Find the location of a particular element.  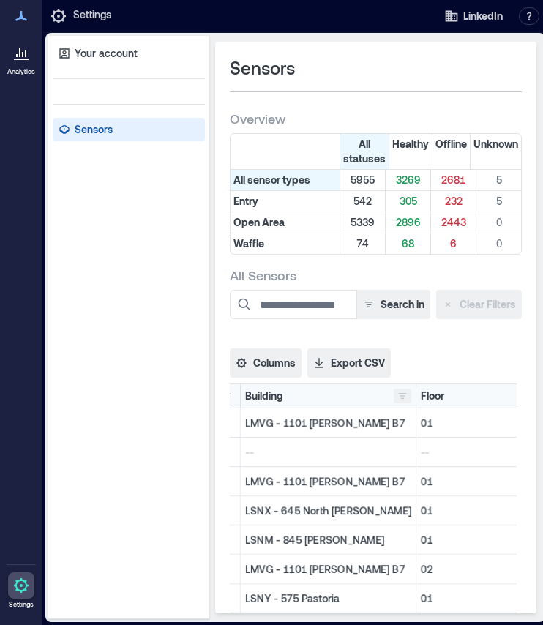

p: 74 is located at coordinates (362, 244).